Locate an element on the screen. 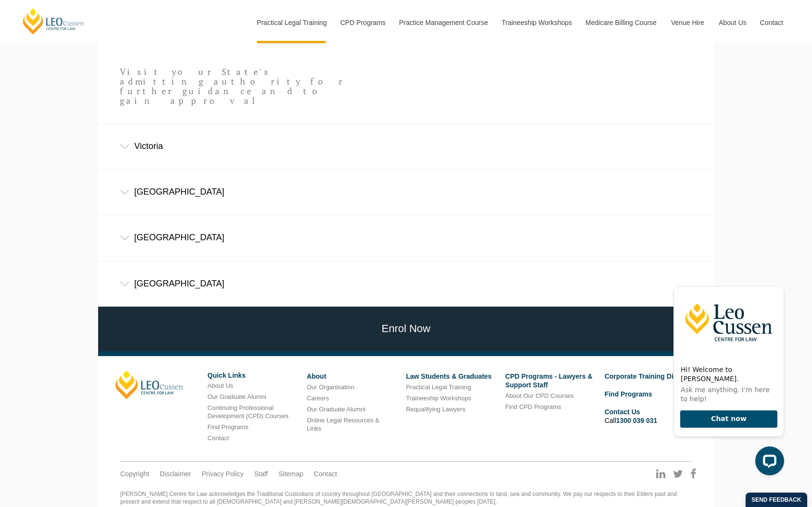  a: Sitemap is located at coordinates (291, 474).